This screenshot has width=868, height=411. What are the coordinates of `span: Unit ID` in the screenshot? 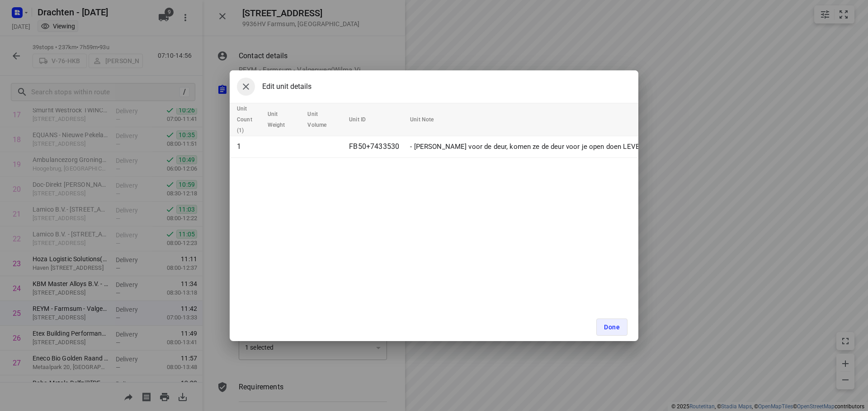 It's located at (363, 119).